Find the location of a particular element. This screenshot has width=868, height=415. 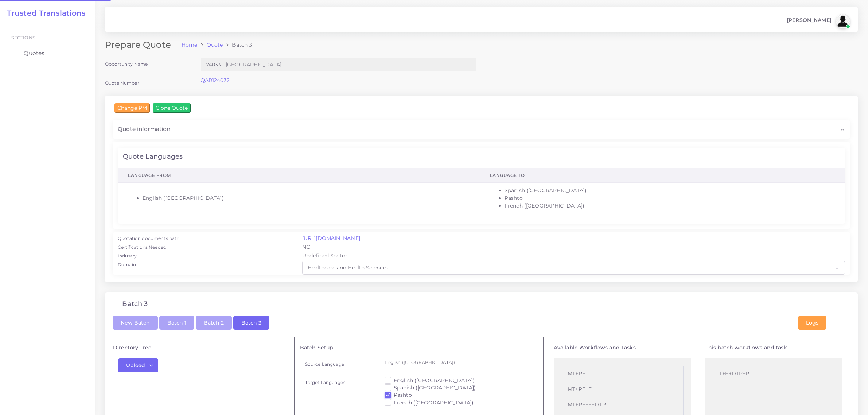

a: Batch 1 is located at coordinates (177, 322).